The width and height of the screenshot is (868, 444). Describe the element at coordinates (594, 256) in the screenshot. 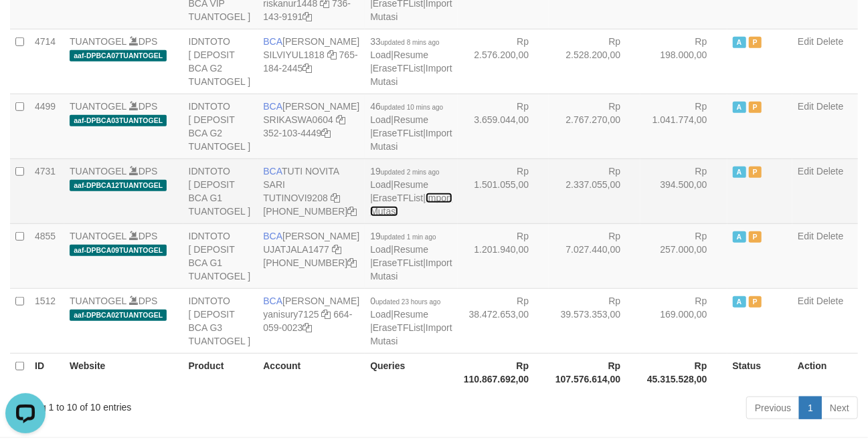

I see `td: Rp 7.027.440,00` at that location.